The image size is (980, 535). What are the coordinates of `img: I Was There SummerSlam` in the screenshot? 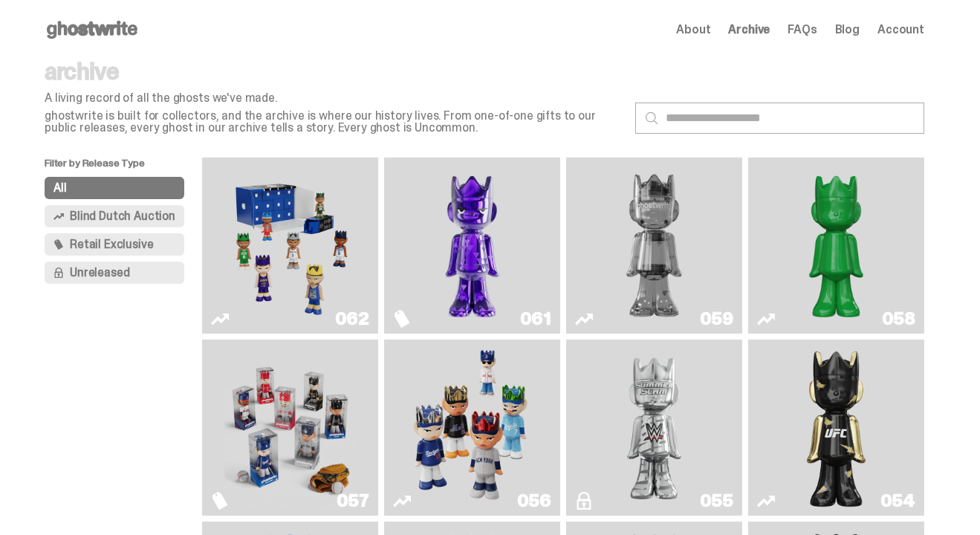 It's located at (654, 428).